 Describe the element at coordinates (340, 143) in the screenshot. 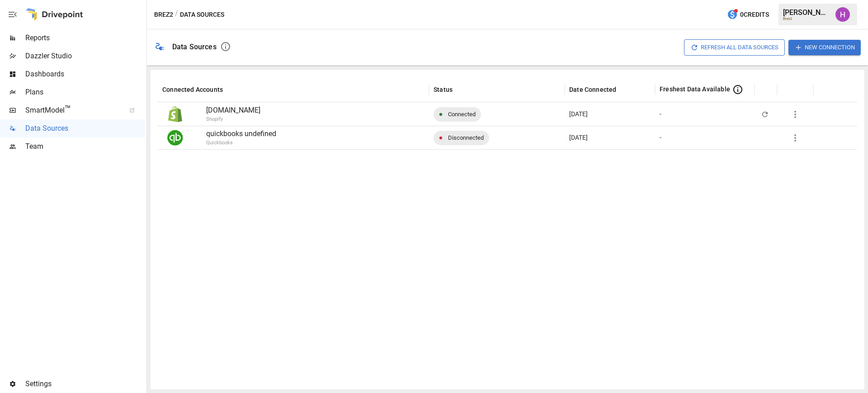

I see `p: Quickbooks` at that location.